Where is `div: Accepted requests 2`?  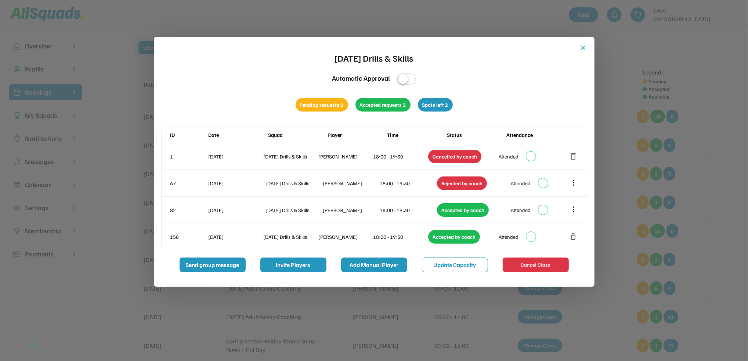
div: Accepted requests 2 is located at coordinates (383, 105).